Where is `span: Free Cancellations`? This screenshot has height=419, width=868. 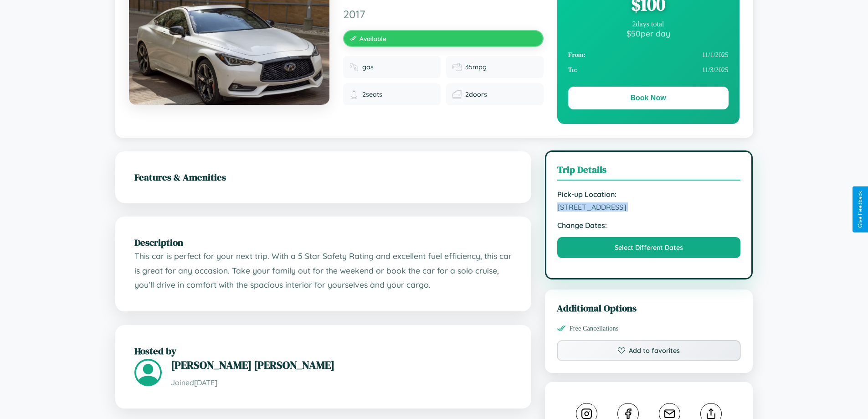 span: Free Cancellations is located at coordinates (594, 328).